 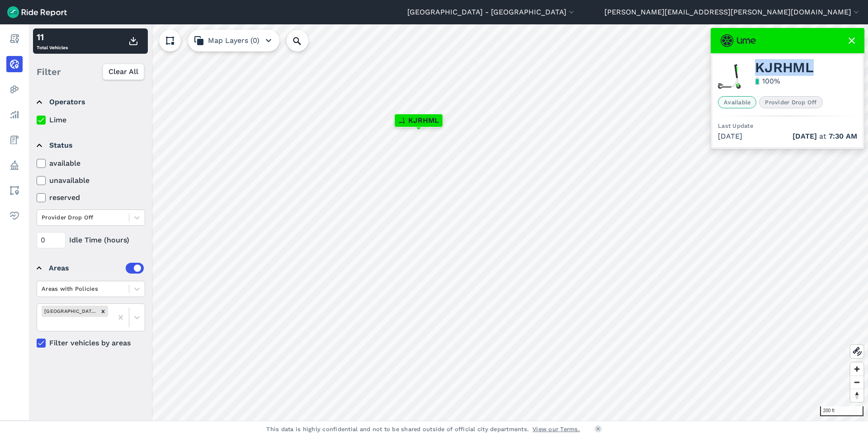 What do you see at coordinates (91, 198) in the screenshot?
I see `label: reserved` at bounding box center [91, 198].